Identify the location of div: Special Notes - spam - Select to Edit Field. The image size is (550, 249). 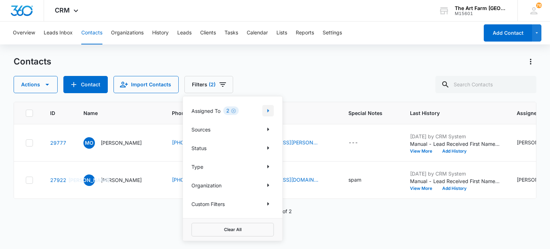
(362, 180).